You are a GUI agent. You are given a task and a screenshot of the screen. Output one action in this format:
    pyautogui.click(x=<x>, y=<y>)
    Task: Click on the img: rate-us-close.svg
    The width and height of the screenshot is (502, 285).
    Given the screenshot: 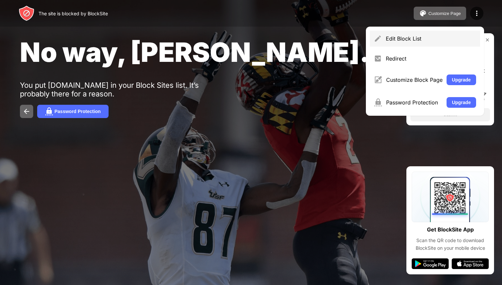 What is the action you would take?
    pyautogui.click(x=487, y=40)
    